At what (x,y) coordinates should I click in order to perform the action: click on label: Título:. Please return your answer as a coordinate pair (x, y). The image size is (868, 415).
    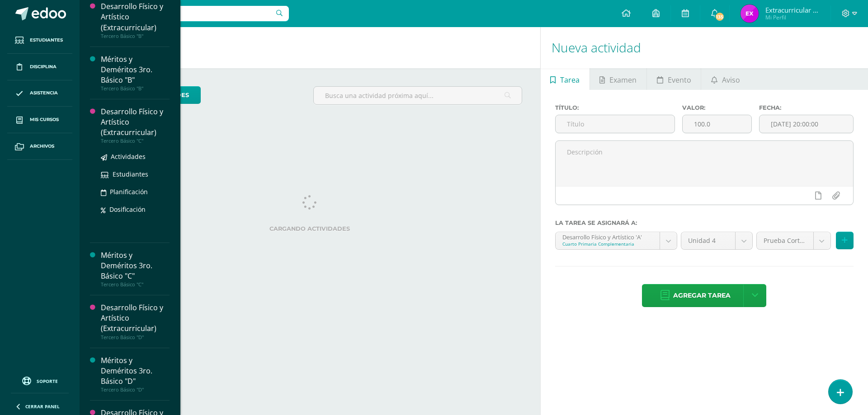
    Looking at the image, I should click on (615, 108).